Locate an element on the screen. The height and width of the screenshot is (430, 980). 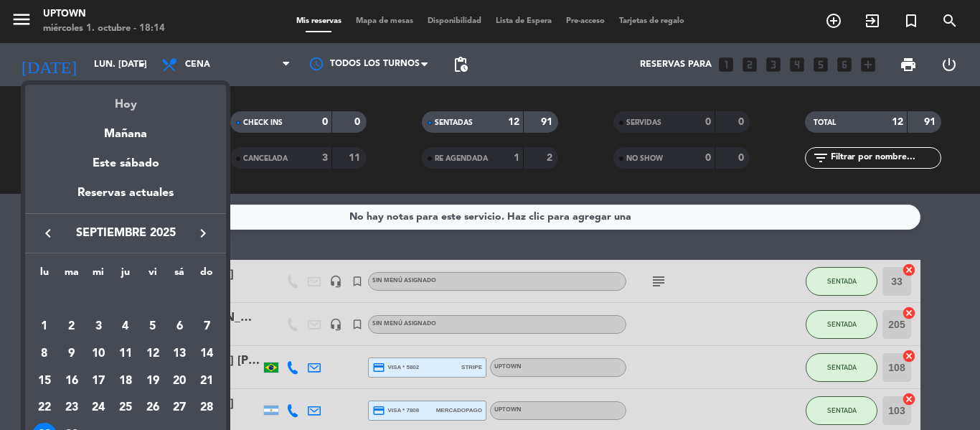
td: 1 de septiembre de 2025 is located at coordinates (45, 327).